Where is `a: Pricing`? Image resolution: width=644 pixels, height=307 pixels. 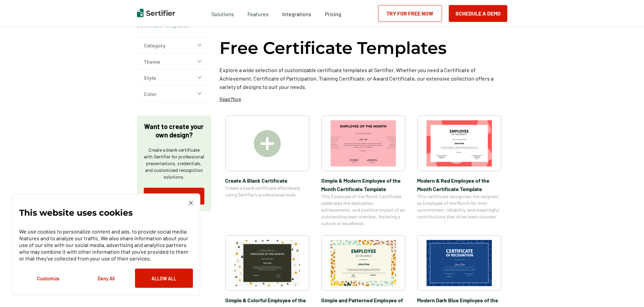
a: Pricing is located at coordinates (333, 13).